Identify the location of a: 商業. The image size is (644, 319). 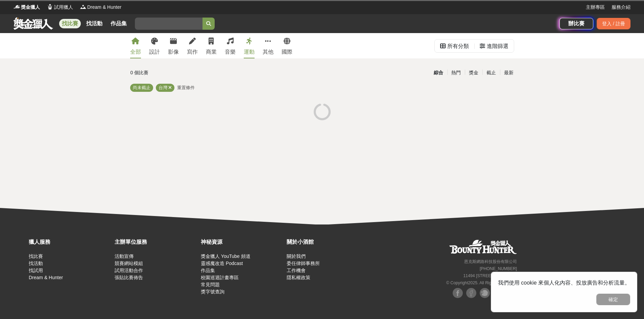
(211, 46).